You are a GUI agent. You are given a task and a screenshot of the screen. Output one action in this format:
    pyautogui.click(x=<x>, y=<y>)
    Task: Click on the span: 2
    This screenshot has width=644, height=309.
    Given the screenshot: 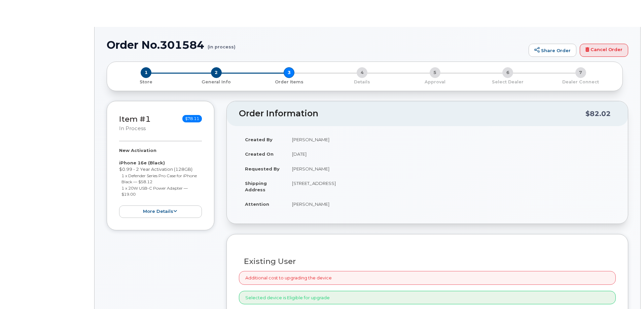 What is the action you would take?
    pyautogui.click(x=216, y=73)
    